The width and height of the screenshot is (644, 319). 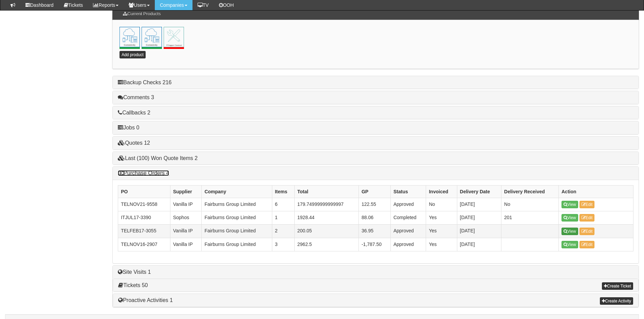 What do you see at coordinates (616, 301) in the screenshot?
I see `a: Create Activity` at bounding box center [616, 301].